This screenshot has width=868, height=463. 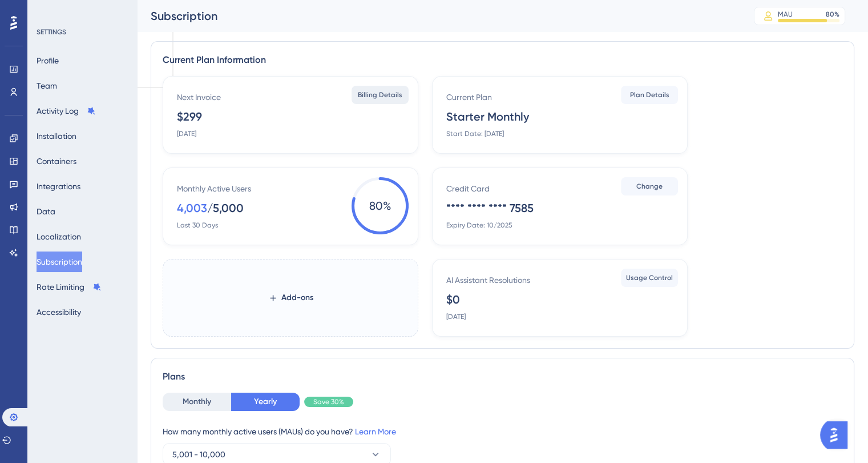 What do you see at coordinates (380, 206) in the screenshot?
I see `span: 80 %` at bounding box center [380, 206].